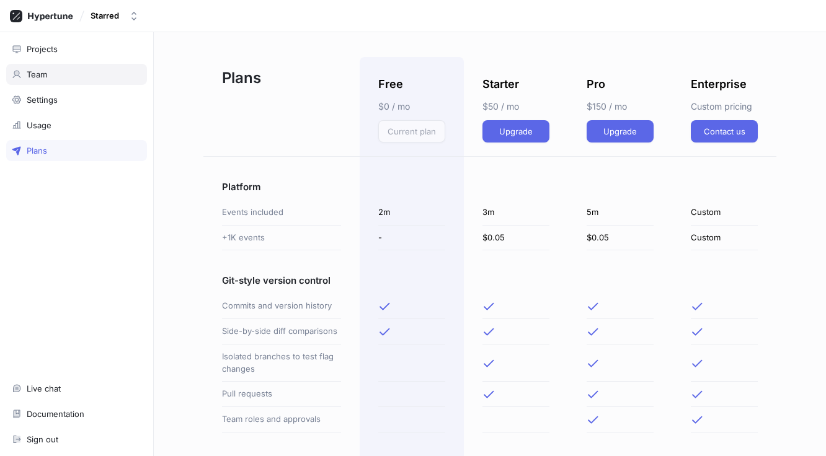 The width and height of the screenshot is (826, 456). I want to click on div: +1K events, so click(281, 238).